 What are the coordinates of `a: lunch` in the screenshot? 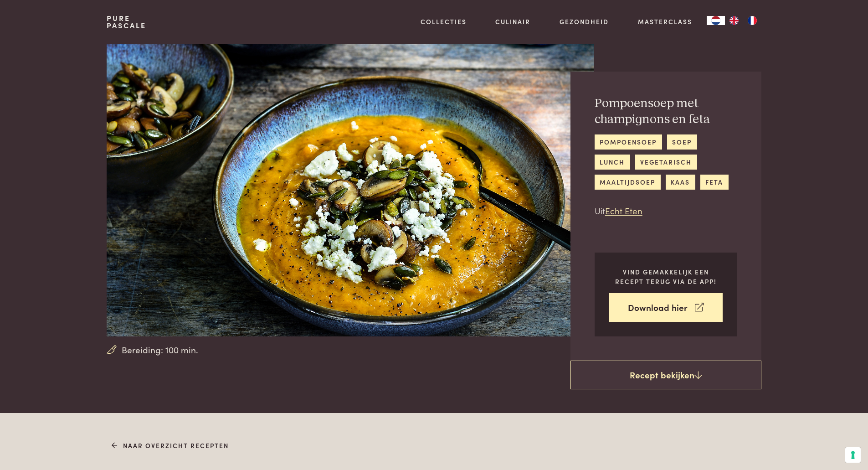 It's located at (613, 161).